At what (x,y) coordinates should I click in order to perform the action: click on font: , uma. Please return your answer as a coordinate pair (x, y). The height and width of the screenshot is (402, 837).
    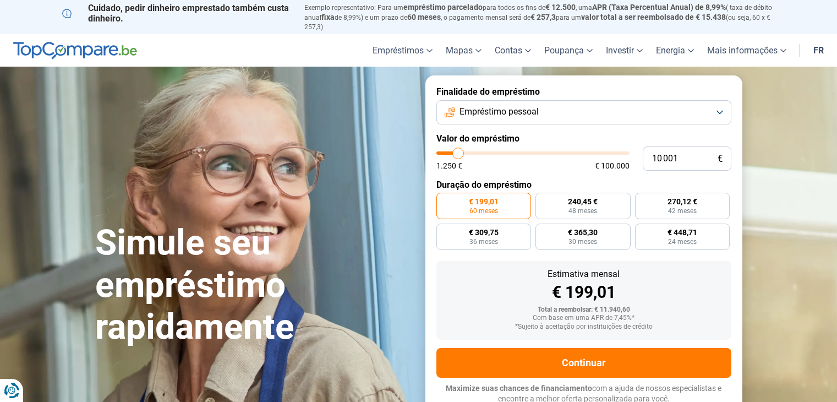
    Looking at the image, I should click on (584, 8).